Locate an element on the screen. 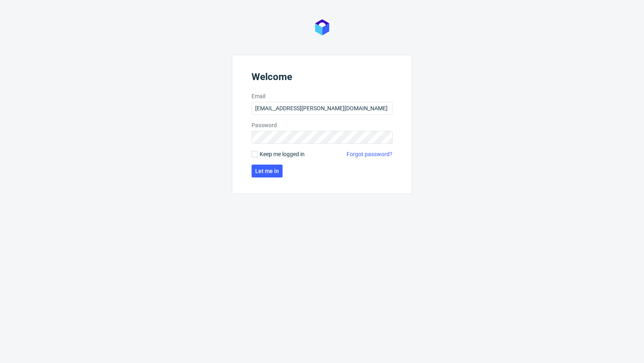 Image resolution: width=644 pixels, height=363 pixels. span: Let me in is located at coordinates (267, 171).